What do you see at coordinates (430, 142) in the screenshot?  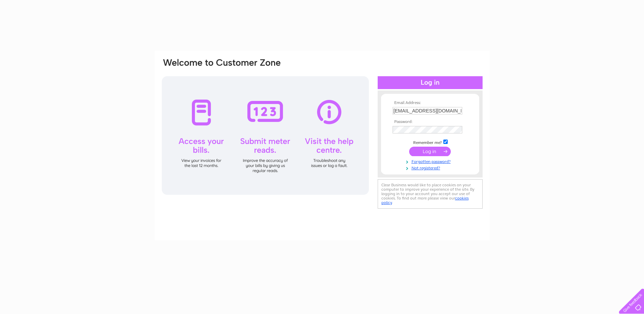 I see `td: Remember me?` at bounding box center [430, 142].